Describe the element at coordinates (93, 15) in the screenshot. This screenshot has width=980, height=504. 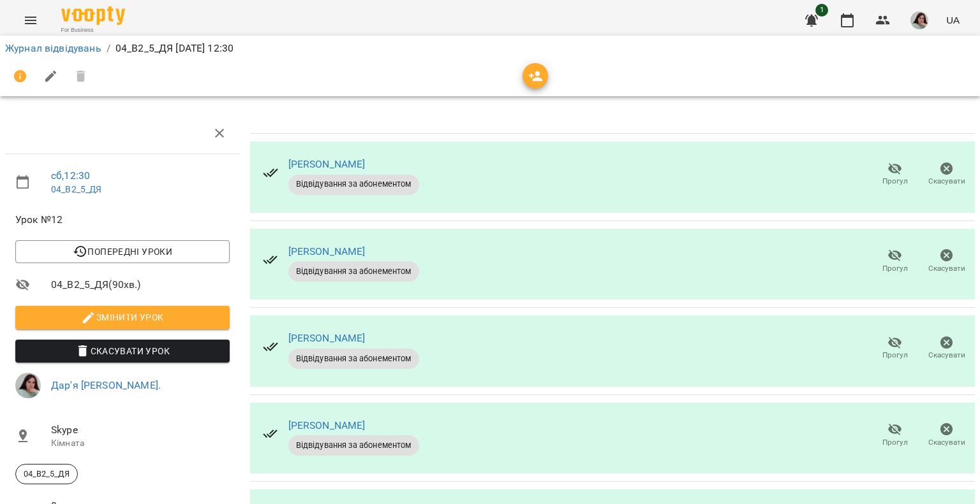
I see `img: Voopty Logo` at that location.